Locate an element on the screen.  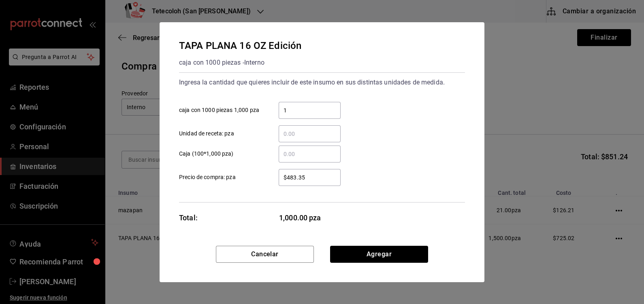
div: caja con 1000 piezas - Interno is located at coordinates (240, 63).